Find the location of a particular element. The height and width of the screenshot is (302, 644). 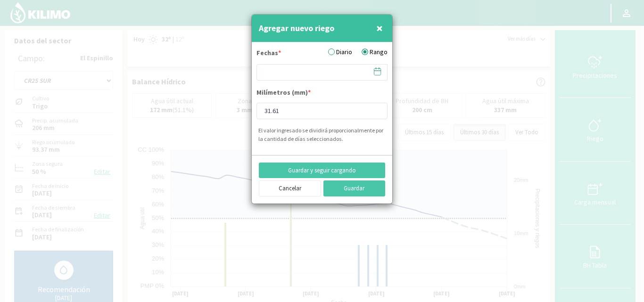

div: El valor ingresado se dividirá proporcionalmente por la cantidad de días seleccionados. is located at coordinates (323, 135).